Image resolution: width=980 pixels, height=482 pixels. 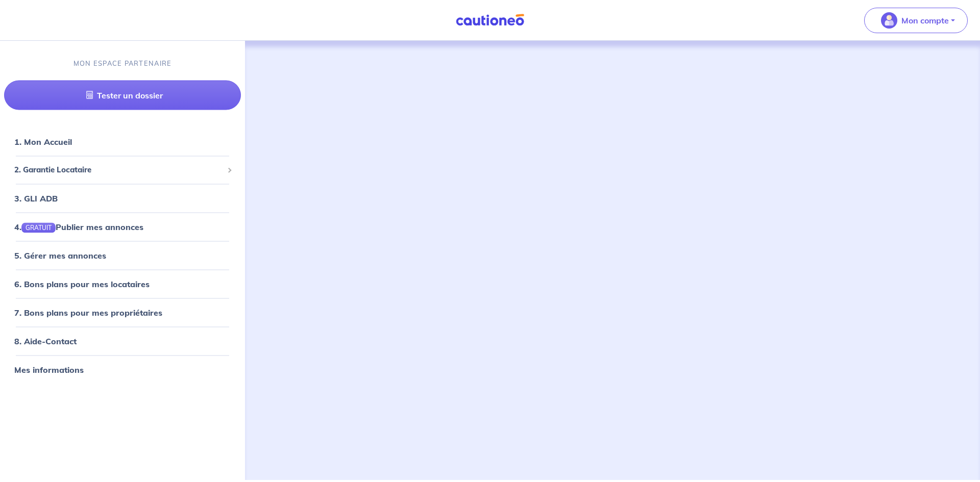 I want to click on div: 8. Aide-Contact, so click(x=122, y=340).